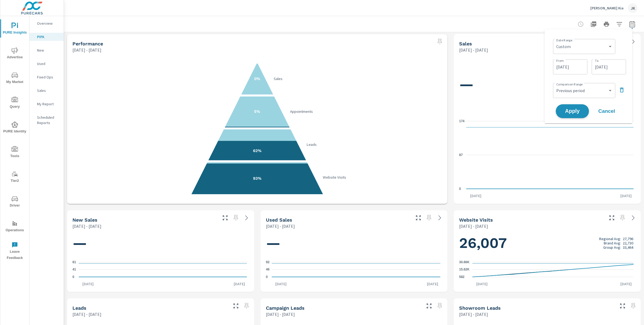 The image size is (644, 325). Describe the element at coordinates (48, 23) in the screenshot. I see `p: Overview` at that location.